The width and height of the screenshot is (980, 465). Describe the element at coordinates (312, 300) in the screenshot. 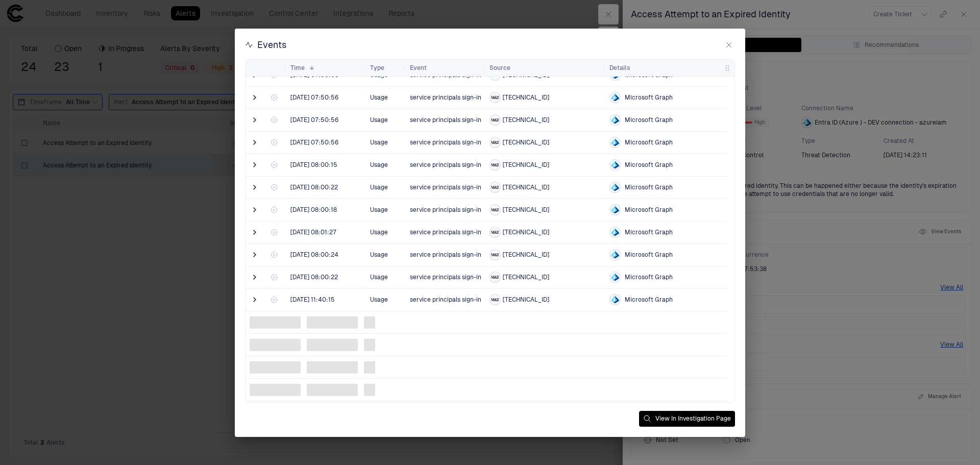

I see `div: 8/13/2025 15:40:15 (GMT+00:00 UTC)` at that location.